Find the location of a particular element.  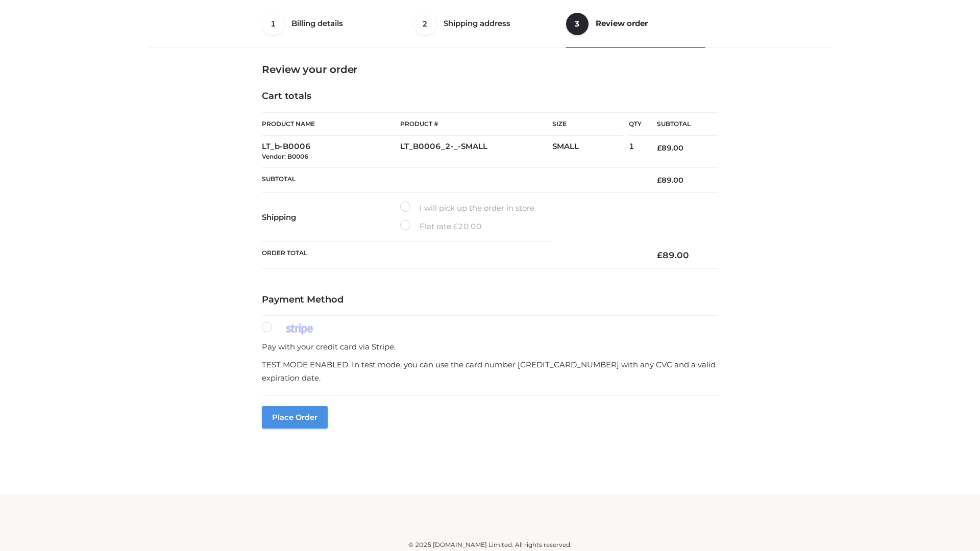

th: Order Total is located at coordinates (452, 255).